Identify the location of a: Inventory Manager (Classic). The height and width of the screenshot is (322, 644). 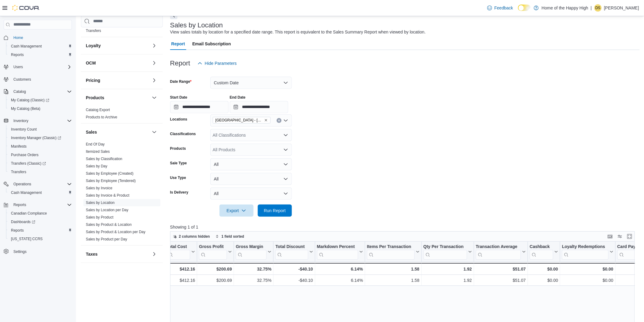
(40, 138).